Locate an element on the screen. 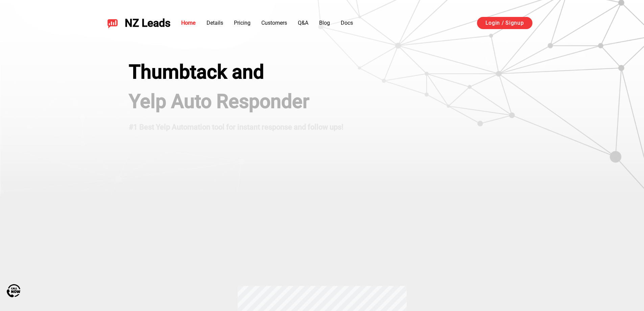 This screenshot has height=311, width=644. a: Docs is located at coordinates (347, 23).